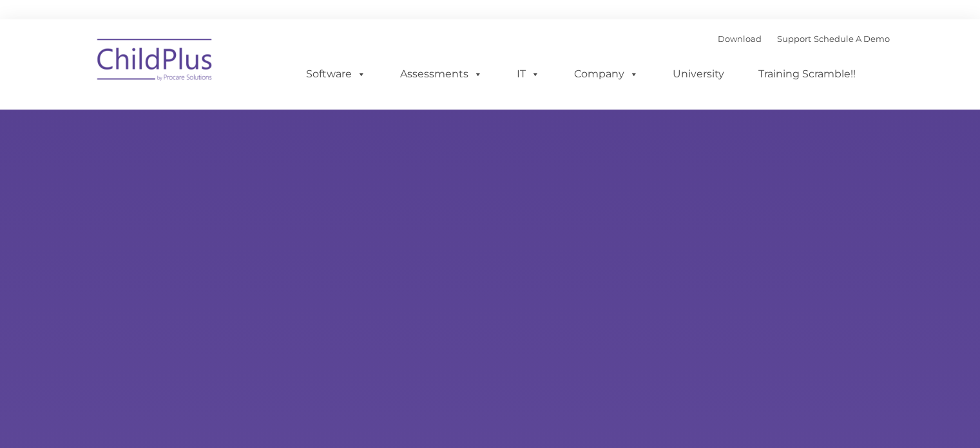  I want to click on a: Software, so click(335, 74).